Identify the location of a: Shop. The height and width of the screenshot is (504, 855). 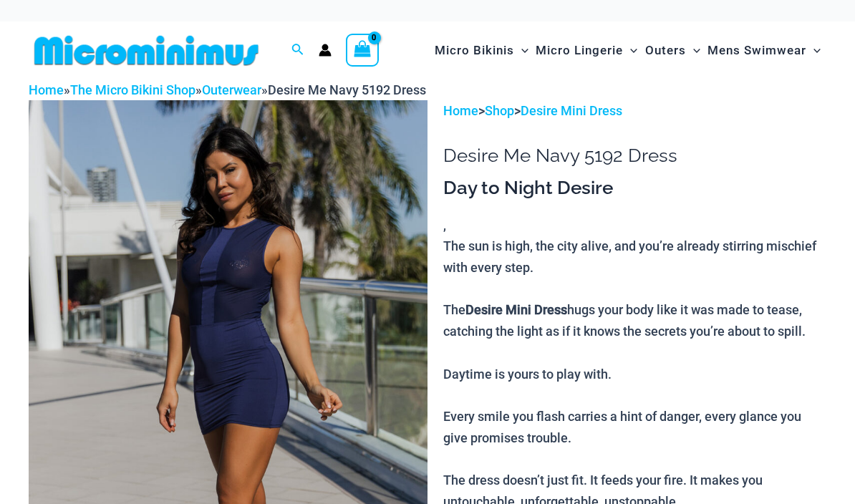
(499, 110).